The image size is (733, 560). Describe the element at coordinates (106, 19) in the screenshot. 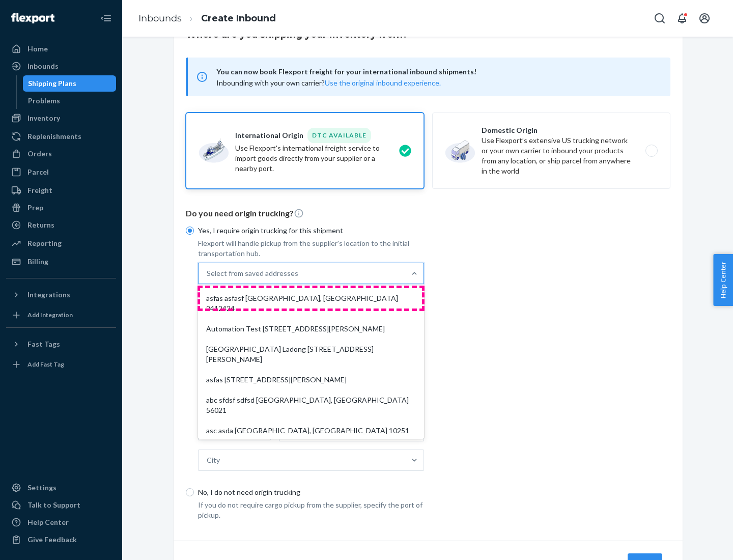

I see `button: Close Navigation` at that location.